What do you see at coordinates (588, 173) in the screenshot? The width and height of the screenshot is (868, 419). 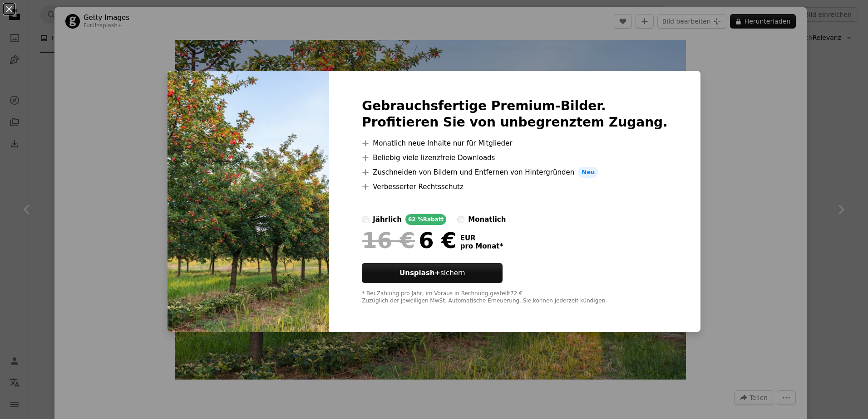 I see `span: Neu` at bounding box center [588, 173].